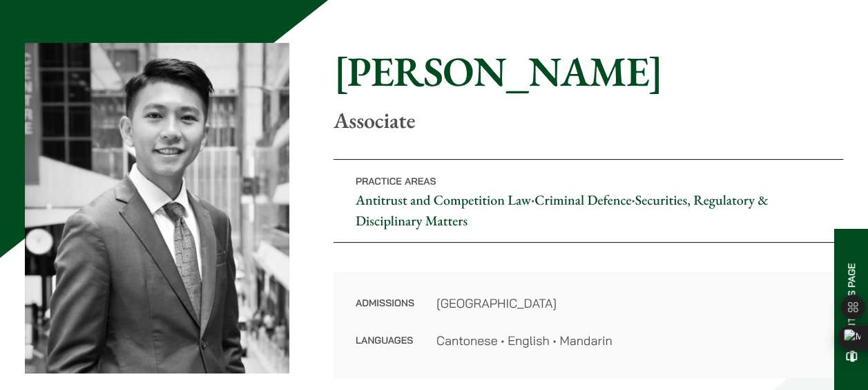 This screenshot has height=390, width=868. I want to click on dt: Languages, so click(385, 340).